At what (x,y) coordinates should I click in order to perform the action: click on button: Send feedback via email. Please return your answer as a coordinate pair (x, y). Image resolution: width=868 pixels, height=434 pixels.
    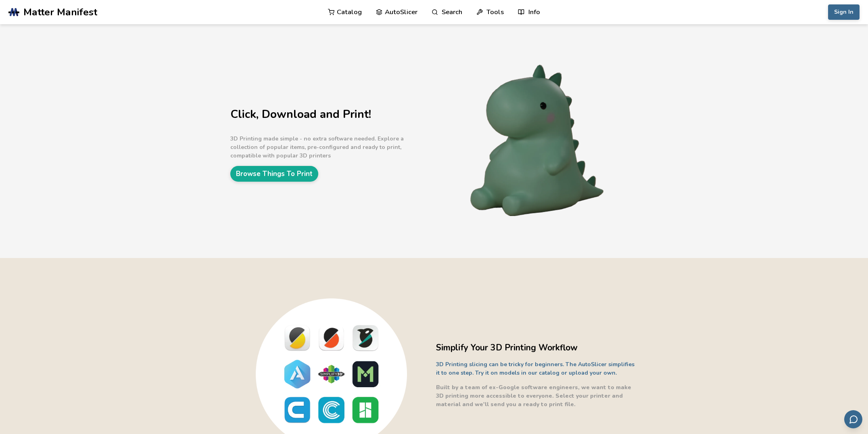
    Looking at the image, I should click on (853, 419).